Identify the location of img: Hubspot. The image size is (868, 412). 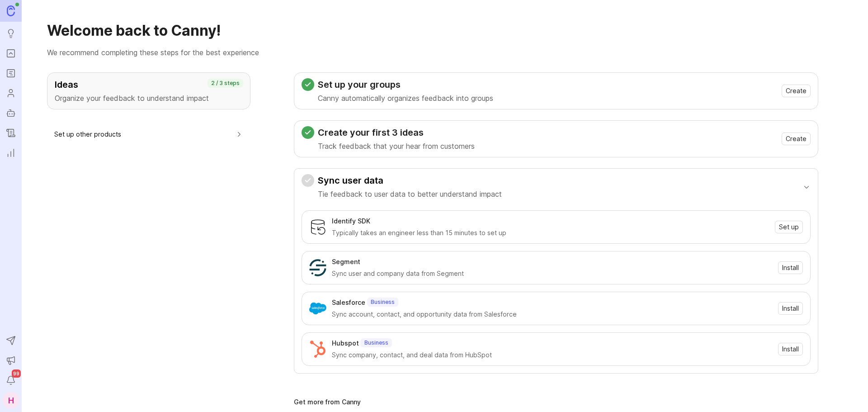
(318, 349).